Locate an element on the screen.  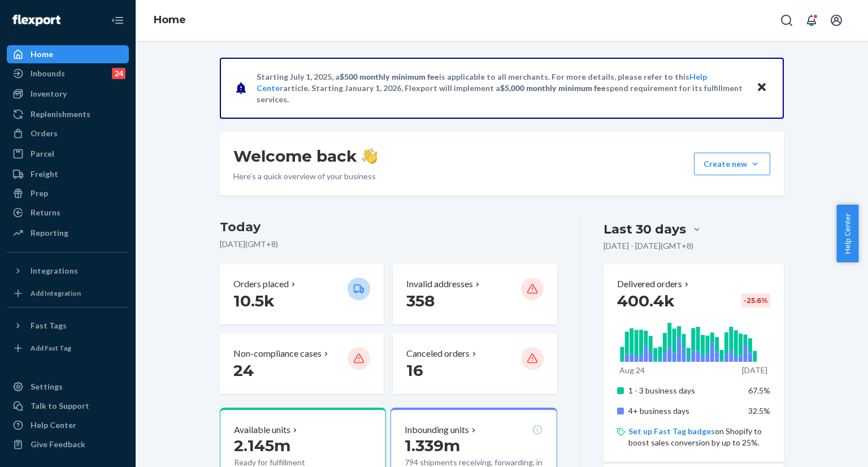
div: Inbounds is located at coordinates (48, 73).